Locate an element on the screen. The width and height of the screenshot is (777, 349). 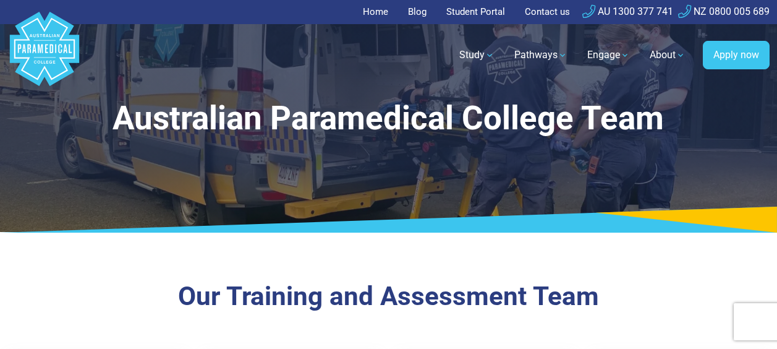
h3: Our Training and Assessment Team is located at coordinates (388, 296).